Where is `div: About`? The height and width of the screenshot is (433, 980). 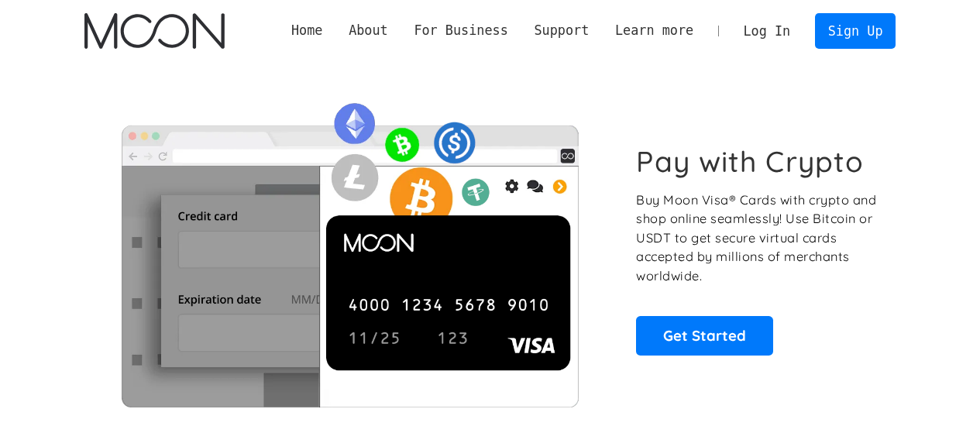 div: About is located at coordinates (368, 30).